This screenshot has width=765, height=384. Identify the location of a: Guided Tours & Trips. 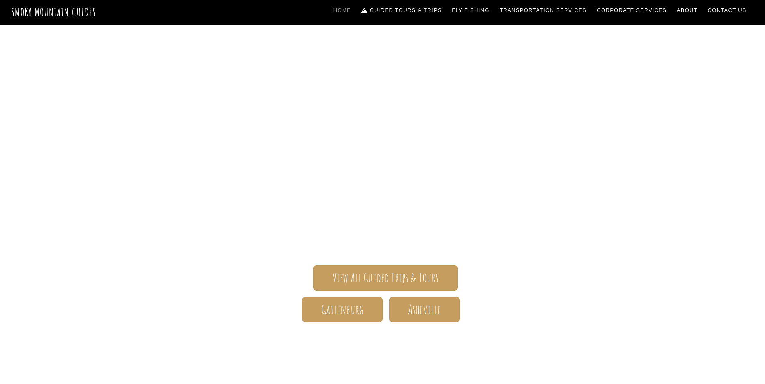
(402, 10).